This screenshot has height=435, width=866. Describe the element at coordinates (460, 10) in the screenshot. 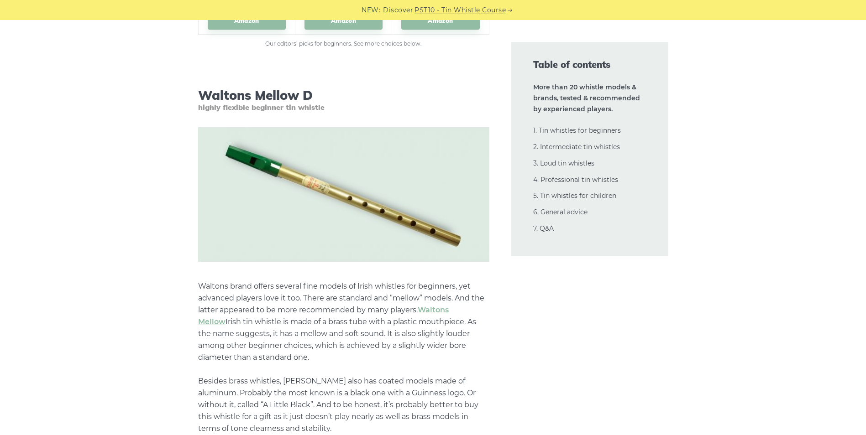

I see `a: PST10 - Tin Whistle Course` at that location.